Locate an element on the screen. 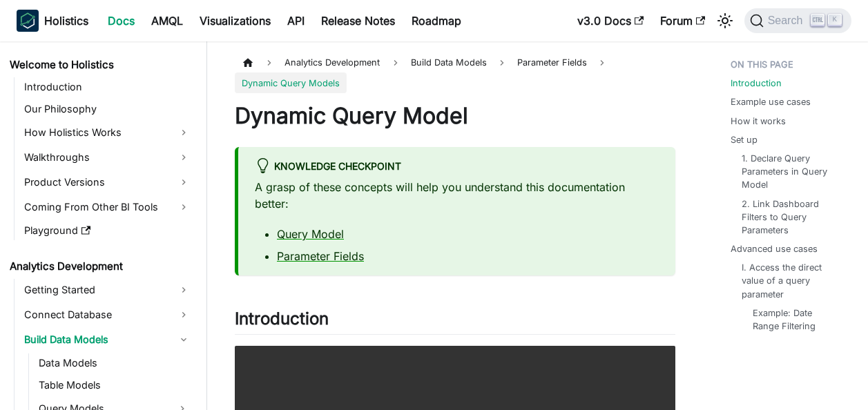  a: Roadmap is located at coordinates (437, 21).